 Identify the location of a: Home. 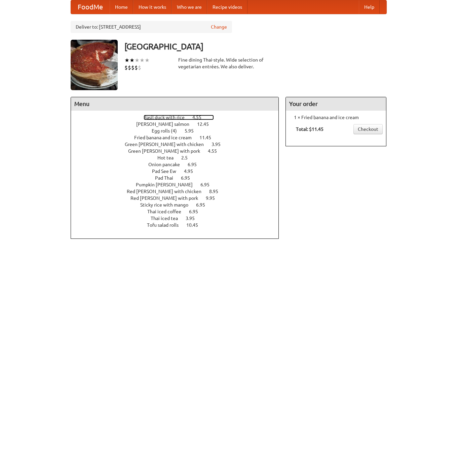
(122, 7).